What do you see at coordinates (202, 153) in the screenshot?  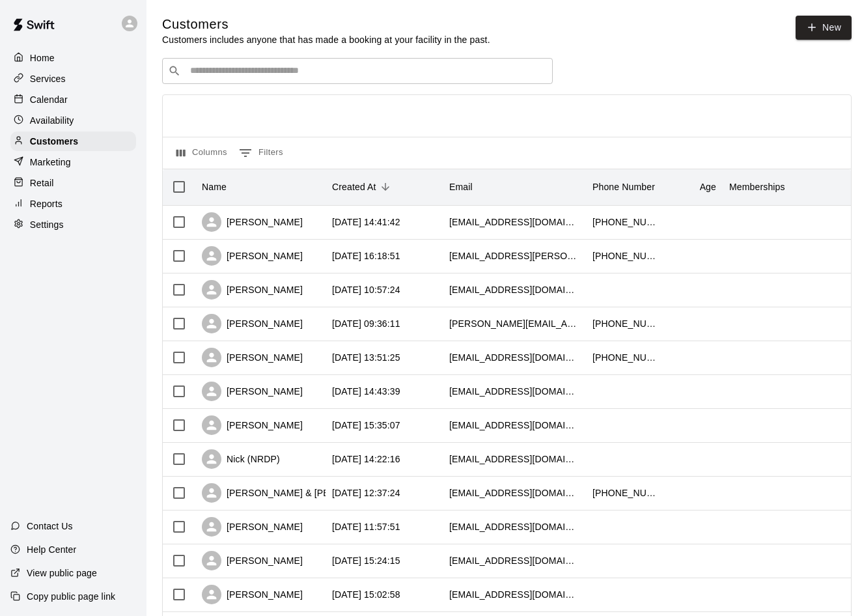 I see `button: Select columns` at bounding box center [202, 153].